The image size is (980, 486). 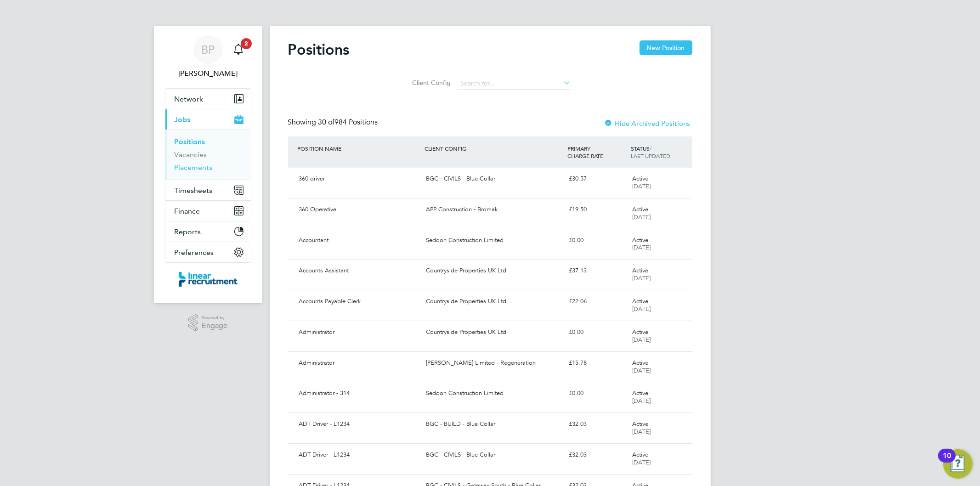 I want to click on div: £22.06, so click(x=597, y=301).